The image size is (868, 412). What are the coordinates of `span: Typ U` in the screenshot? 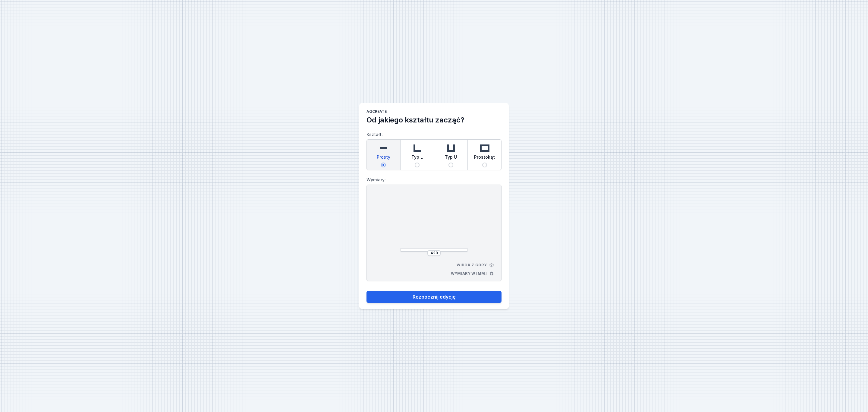 It's located at (451, 159).